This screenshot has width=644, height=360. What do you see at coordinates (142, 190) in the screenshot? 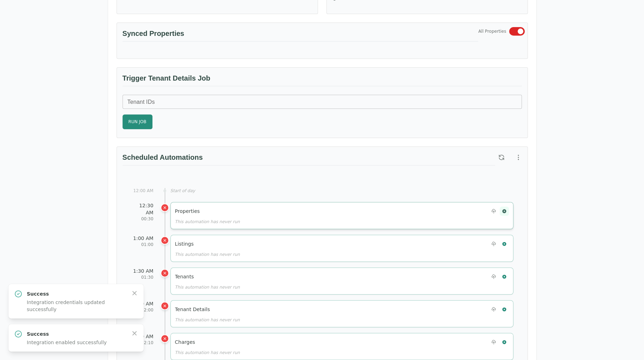
I see `div: 12:00 AM` at bounding box center [142, 190].